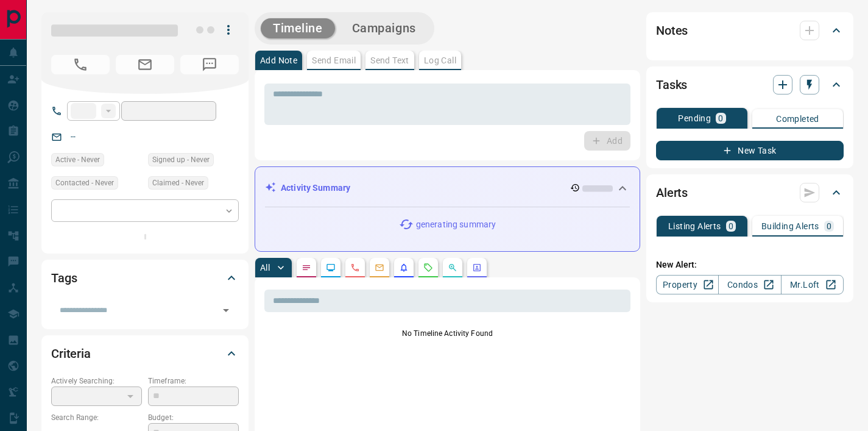  I want to click on p: Pending, so click(694, 118).